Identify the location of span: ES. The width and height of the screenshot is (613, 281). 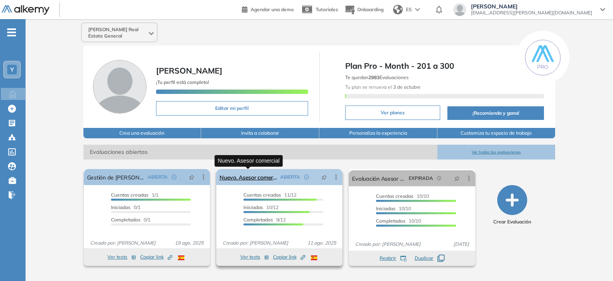
(409, 10).